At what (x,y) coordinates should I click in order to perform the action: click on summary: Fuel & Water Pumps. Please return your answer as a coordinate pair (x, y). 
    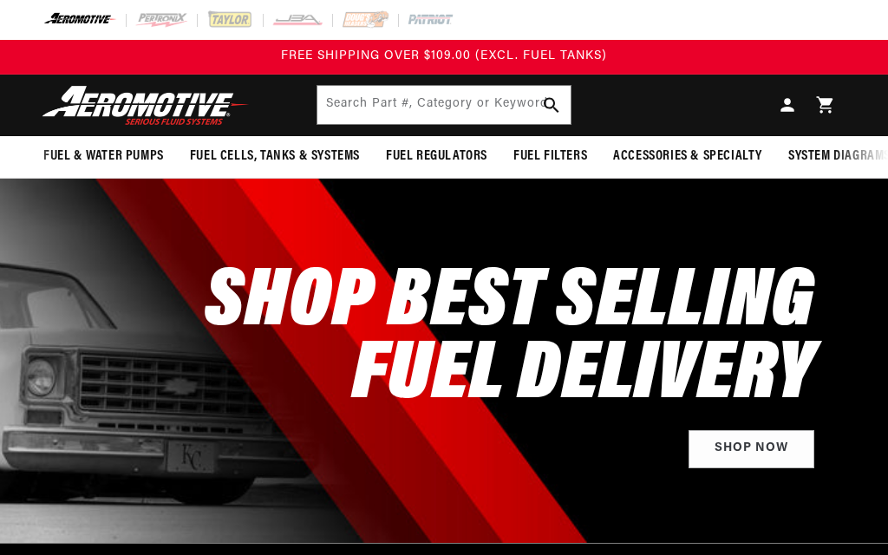
    Looking at the image, I should click on (103, 156).